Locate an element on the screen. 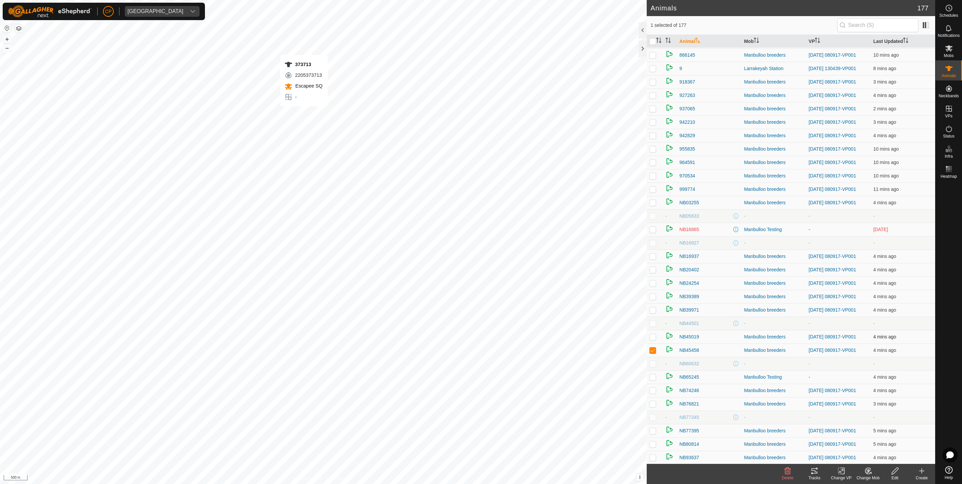 Image resolution: width=962 pixels, height=484 pixels. span: 24 Aug 2025, 2:44 pm is located at coordinates (884, 68).